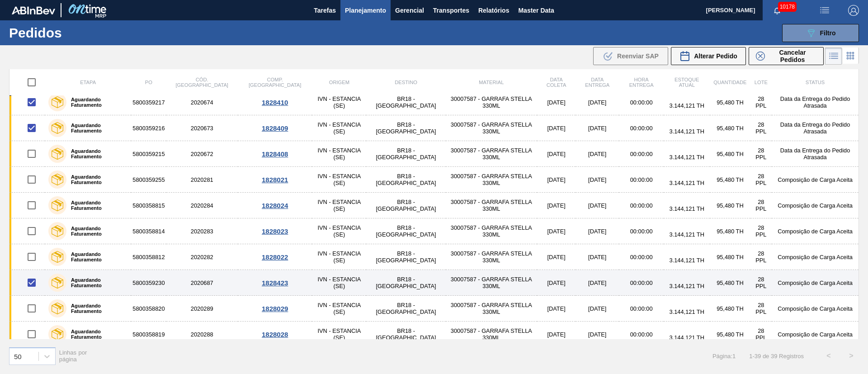 The height and width of the screenshot is (374, 868). I want to click on div: 1828028, so click(275, 334).